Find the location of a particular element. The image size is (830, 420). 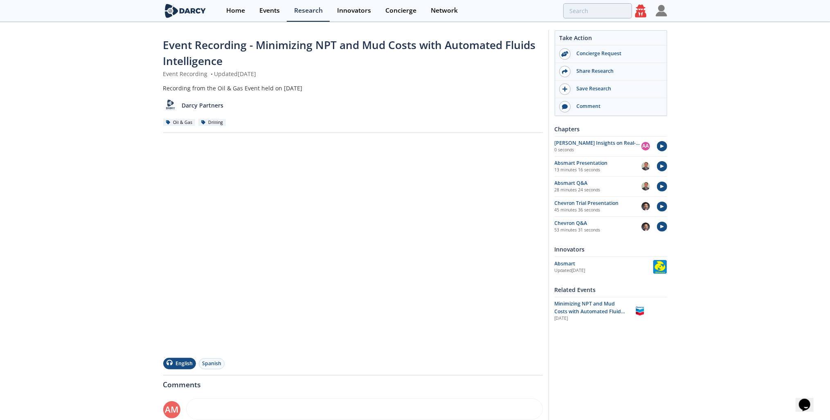

p: 13 minutes 16 seconds is located at coordinates (598, 170).